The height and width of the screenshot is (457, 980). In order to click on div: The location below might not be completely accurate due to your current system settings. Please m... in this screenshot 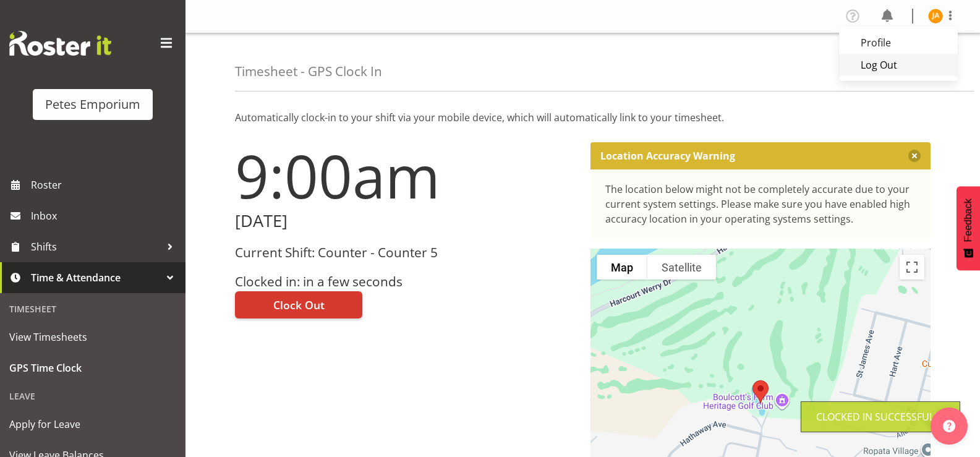, I will do `click(760, 204)`.